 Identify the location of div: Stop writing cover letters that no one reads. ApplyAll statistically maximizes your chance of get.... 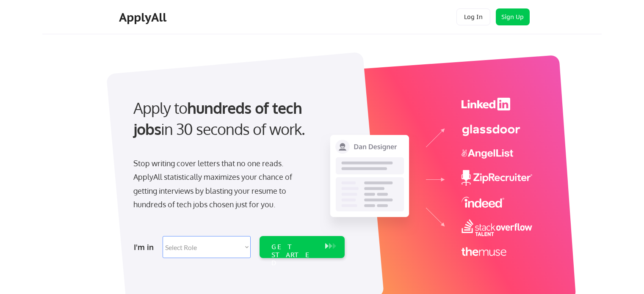
(220, 184).